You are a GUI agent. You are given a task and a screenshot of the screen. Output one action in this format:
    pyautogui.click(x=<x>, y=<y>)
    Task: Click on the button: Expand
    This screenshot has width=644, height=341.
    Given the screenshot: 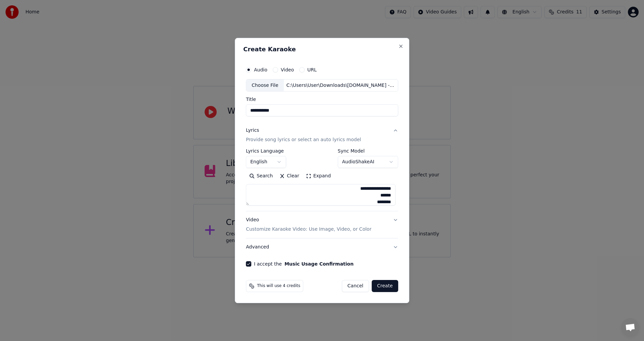 What is the action you would take?
    pyautogui.click(x=319, y=176)
    